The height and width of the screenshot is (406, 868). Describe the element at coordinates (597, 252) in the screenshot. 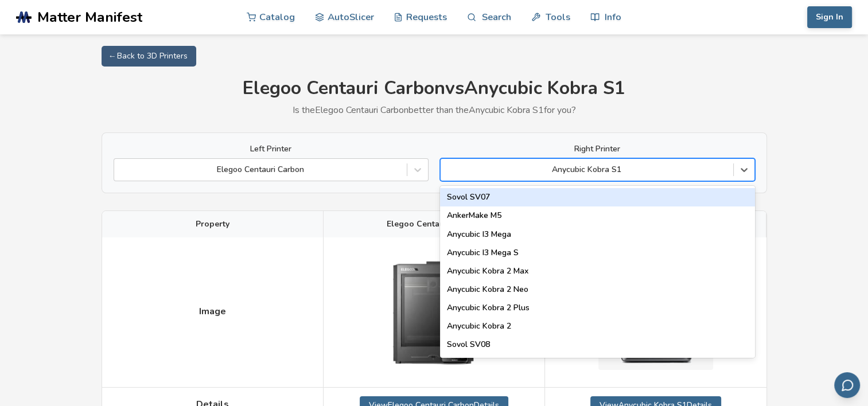

I see `div: Anycubic I3 Mega S` at that location.